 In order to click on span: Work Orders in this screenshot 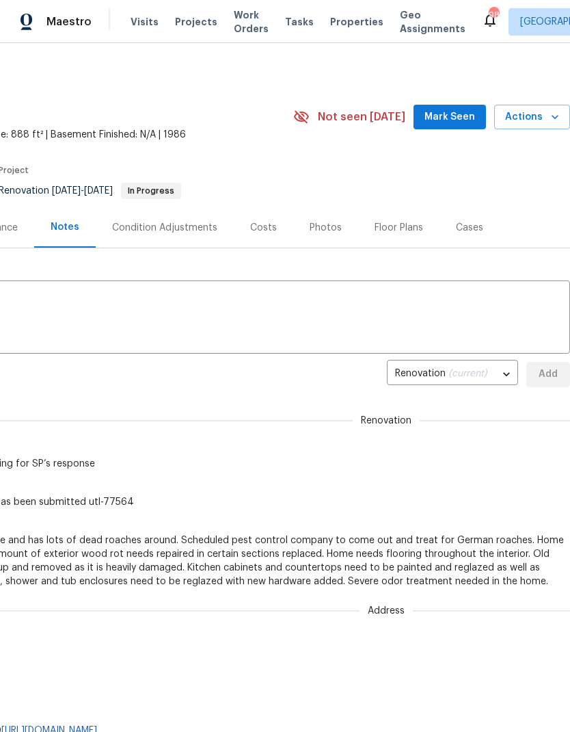, I will do `click(251, 22)`.